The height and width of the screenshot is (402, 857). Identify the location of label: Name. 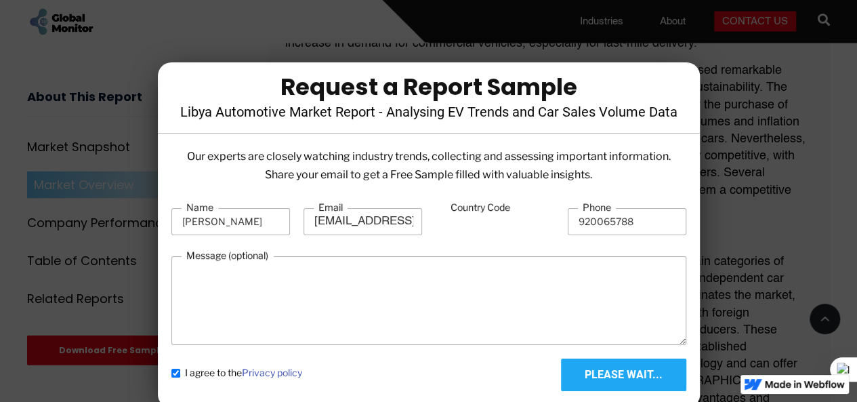
(200, 207).